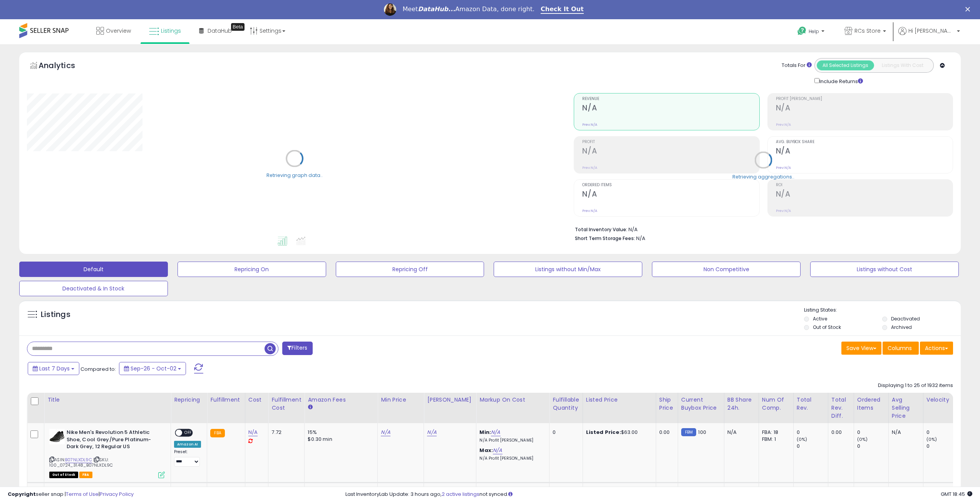 The image size is (980, 502). What do you see at coordinates (297, 348) in the screenshot?
I see `button: Filters` at bounding box center [297, 348].